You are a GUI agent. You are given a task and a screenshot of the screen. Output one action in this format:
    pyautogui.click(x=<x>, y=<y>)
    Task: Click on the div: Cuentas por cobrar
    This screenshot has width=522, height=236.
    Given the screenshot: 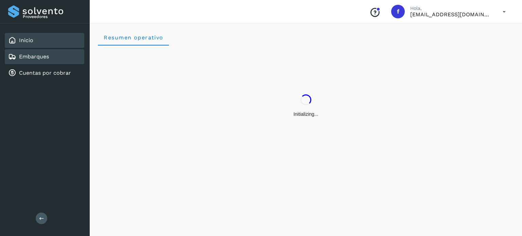 What is the action you would take?
    pyautogui.click(x=45, y=73)
    